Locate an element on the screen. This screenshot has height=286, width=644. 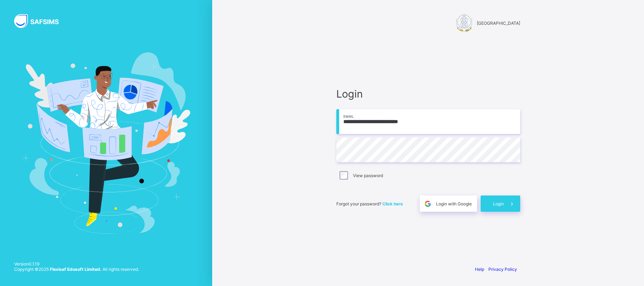
span: Copyright © 2025 All rights reserved. is located at coordinates (76, 269).